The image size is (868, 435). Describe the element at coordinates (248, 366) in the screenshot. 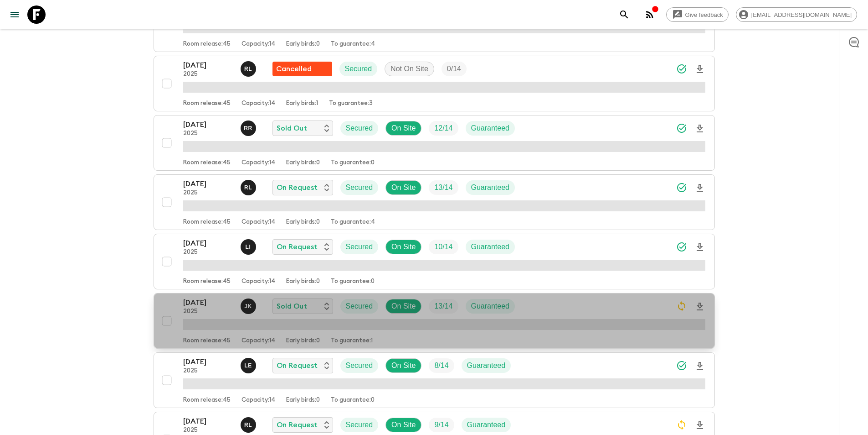

I see `p: L E` at that location.